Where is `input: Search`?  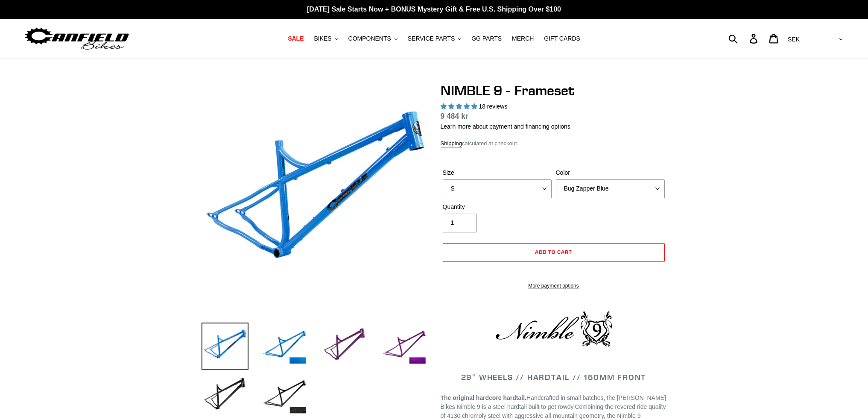
input: Search is located at coordinates (744, 39).